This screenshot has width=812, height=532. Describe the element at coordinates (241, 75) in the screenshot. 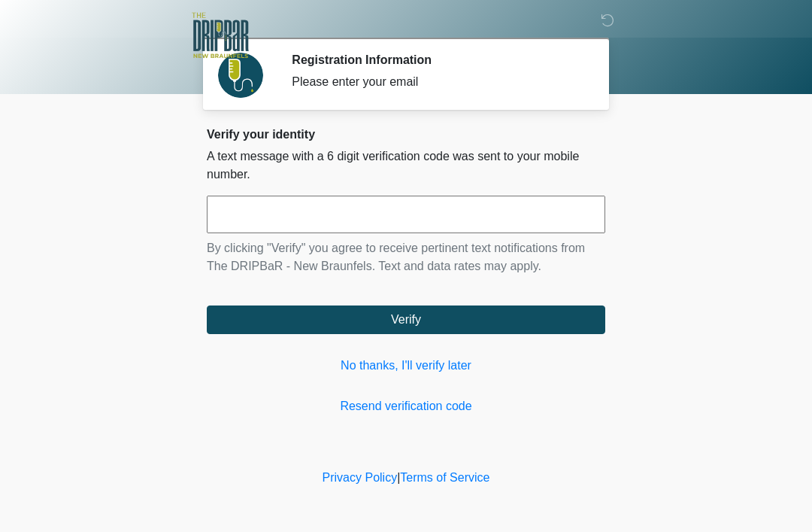

I see `img: Agent Avatar` at that location.